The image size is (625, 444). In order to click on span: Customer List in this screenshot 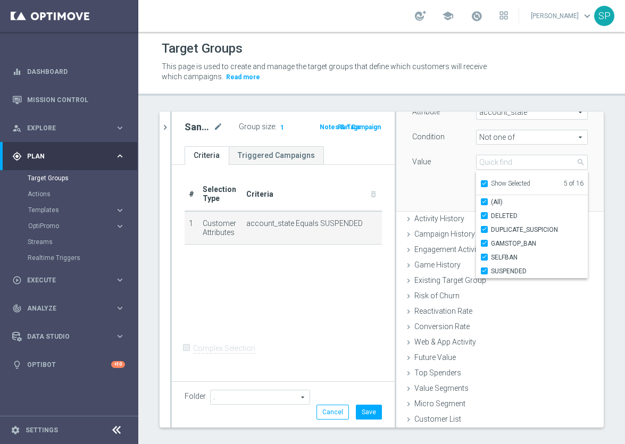, I will do `click(438, 419)`.